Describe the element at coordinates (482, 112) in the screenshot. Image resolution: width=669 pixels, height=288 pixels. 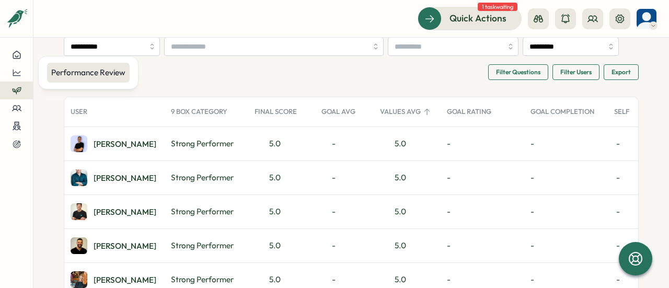
I see `div: Goal rating` at that location.